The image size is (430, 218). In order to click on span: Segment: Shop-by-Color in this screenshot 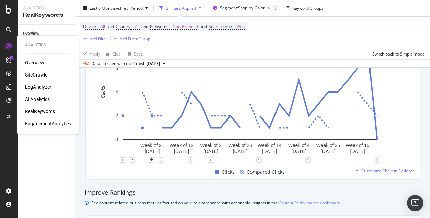, I will do `click(242, 8)`.